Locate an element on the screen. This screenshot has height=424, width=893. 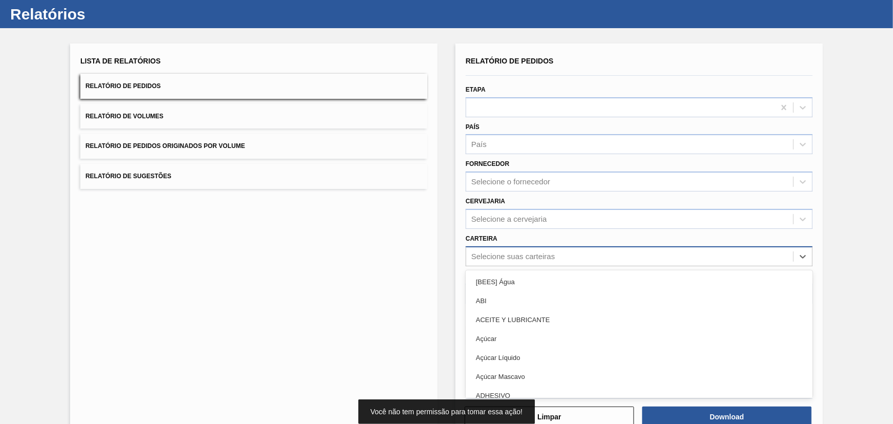
div: ADHESIVO is located at coordinates (639, 395).